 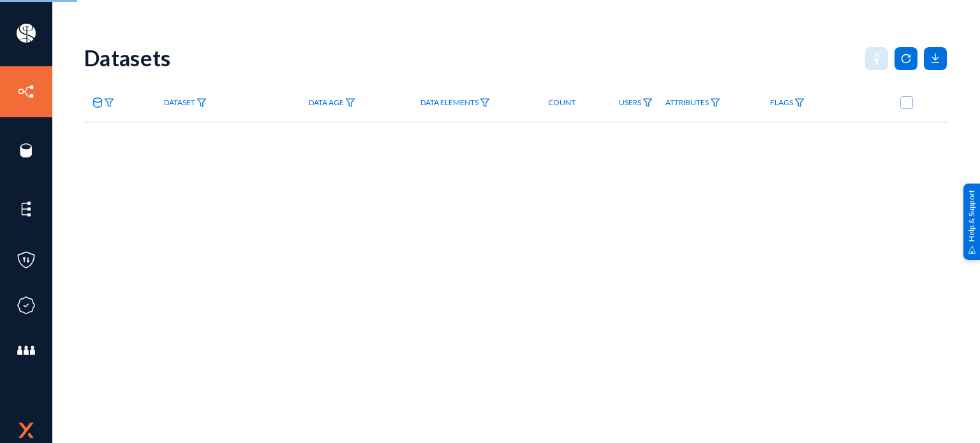 I want to click on span: Attributes, so click(x=687, y=102).